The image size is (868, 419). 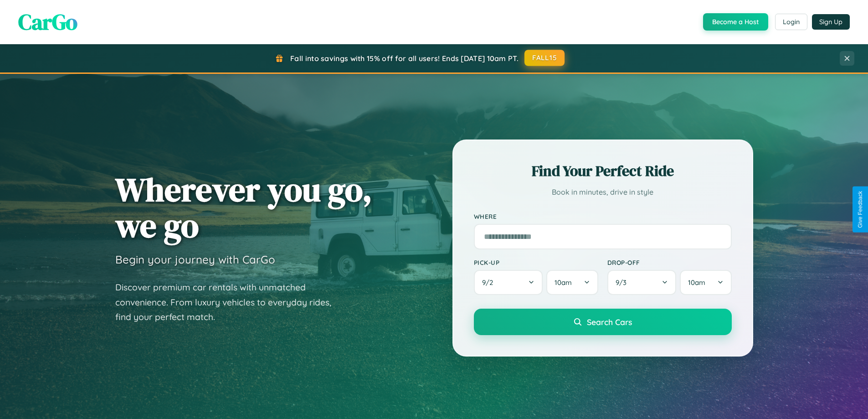 What do you see at coordinates (490, 282) in the screenshot?
I see `span: 9 / 2` at bounding box center [490, 282].